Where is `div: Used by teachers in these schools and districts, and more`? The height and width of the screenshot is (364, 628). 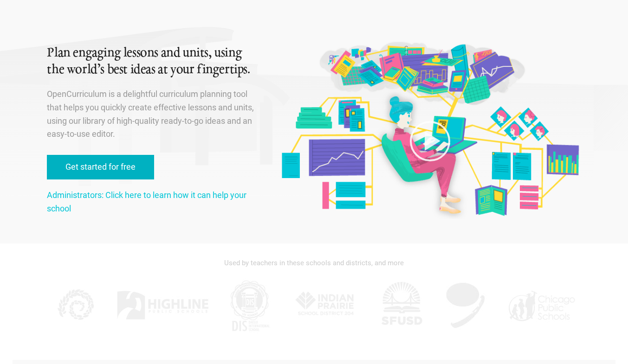
div: Used by teachers in these schools and districts, and more is located at coordinates (314, 263).